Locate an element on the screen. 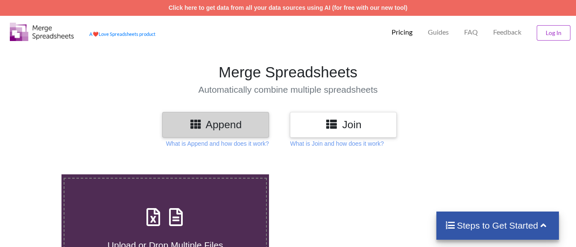 The width and height of the screenshot is (576, 247). p: What is Append and how does it work? is located at coordinates (217, 143).